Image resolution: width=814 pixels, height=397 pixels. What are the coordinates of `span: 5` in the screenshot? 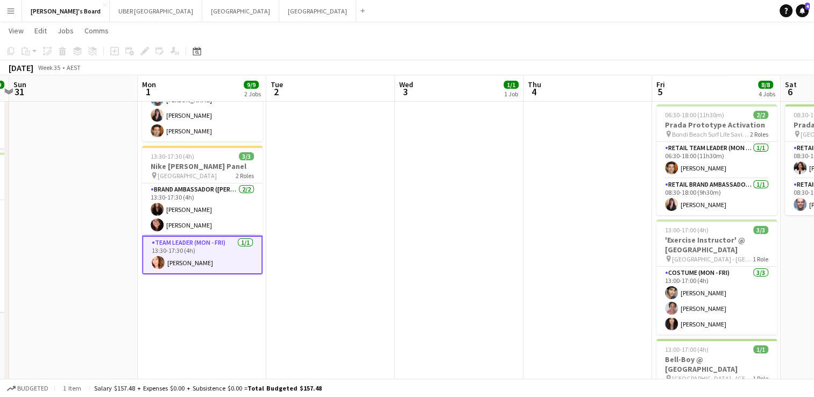 It's located at (659, 91).